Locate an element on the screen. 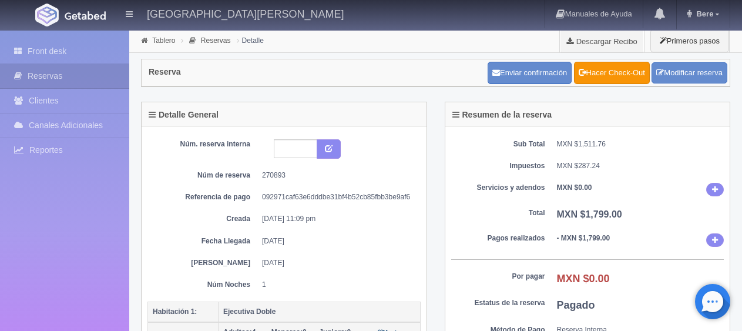 The image size is (742, 331). button: Enviar confirmación is located at coordinates (530, 73).